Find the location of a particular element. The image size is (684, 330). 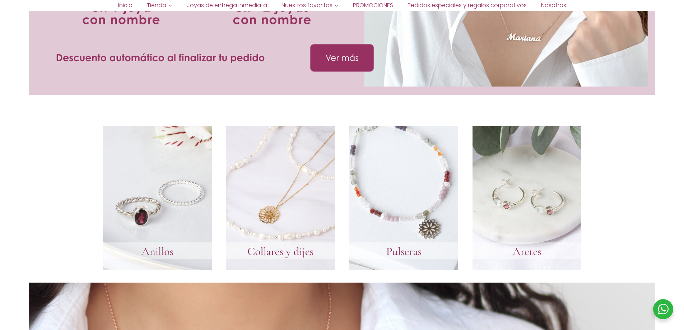

img: c3po.jpg is located at coordinates (29, 95).